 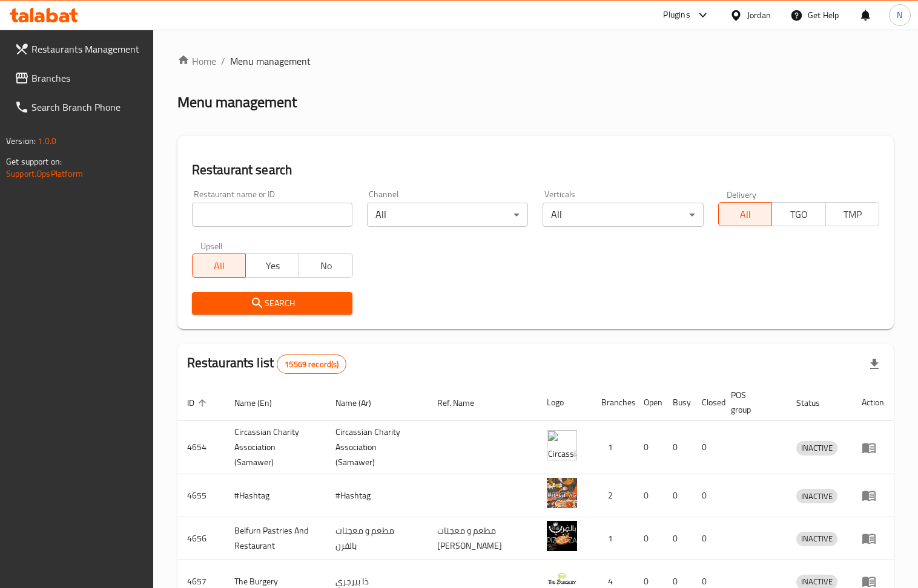 What do you see at coordinates (311, 364) in the screenshot?
I see `div: Total records count` at bounding box center [311, 364].